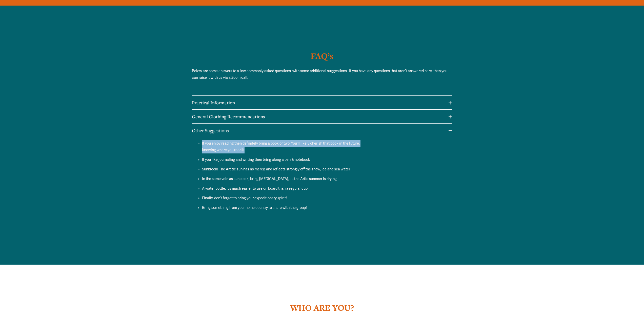 This screenshot has width=644, height=316. Describe the element at coordinates (288, 208) in the screenshot. I see `p: Bring something from your home country to share with the group!` at that location.